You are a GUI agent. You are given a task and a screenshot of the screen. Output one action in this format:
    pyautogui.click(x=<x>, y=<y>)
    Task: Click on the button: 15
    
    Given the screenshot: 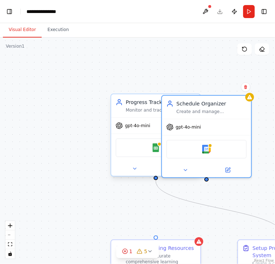 What is the action you would take?
    pyautogui.click(x=137, y=252)
    